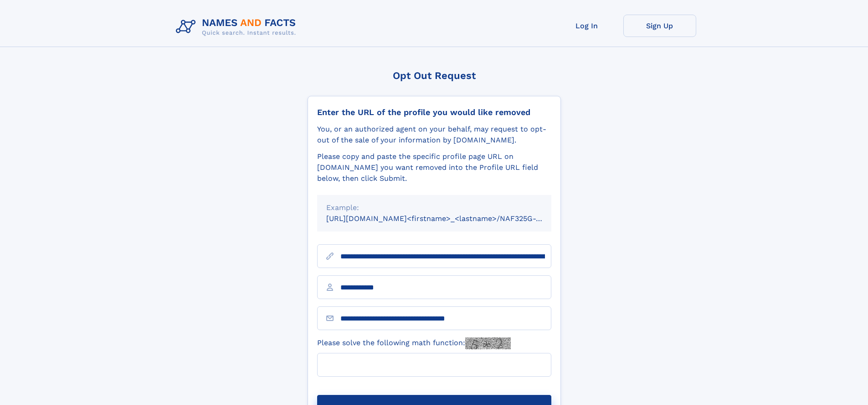 The height and width of the screenshot is (405, 868). I want to click on div: Example:, so click(434, 208).